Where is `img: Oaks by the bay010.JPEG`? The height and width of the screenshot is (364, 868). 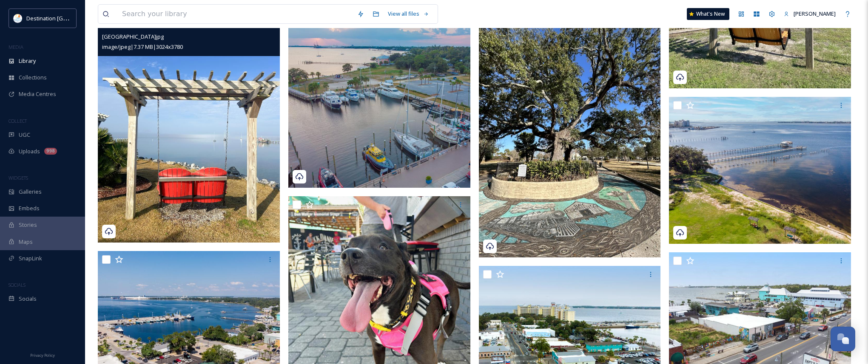
img: Oaks by the bay010.JPEG is located at coordinates (570, 136).